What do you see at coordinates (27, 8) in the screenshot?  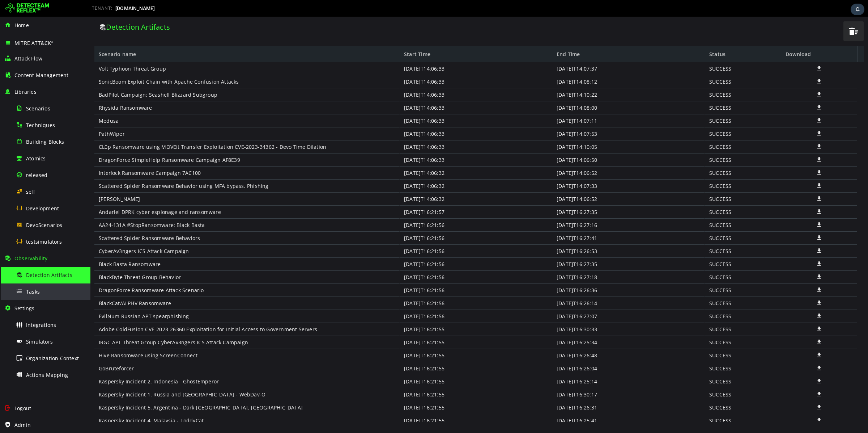 I see `img: Detecteam logo` at bounding box center [27, 8].